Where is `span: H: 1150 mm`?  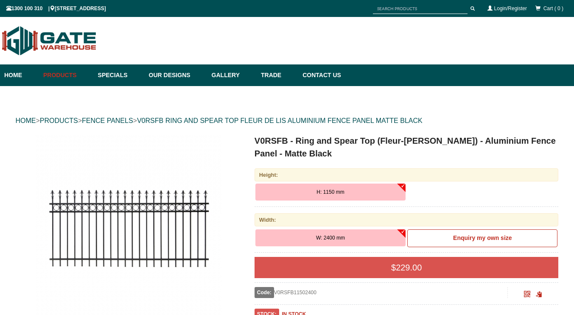
span: H: 1150 mm is located at coordinates (330, 192).